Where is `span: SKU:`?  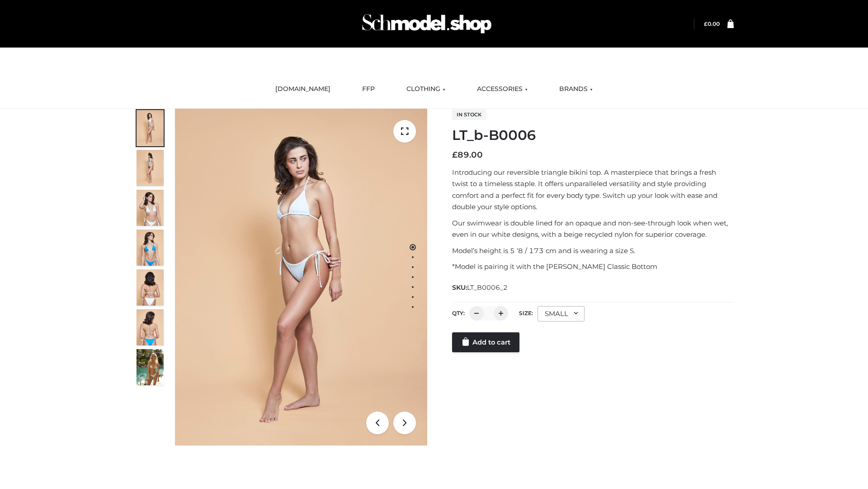 span: SKU: is located at coordinates (480, 287).